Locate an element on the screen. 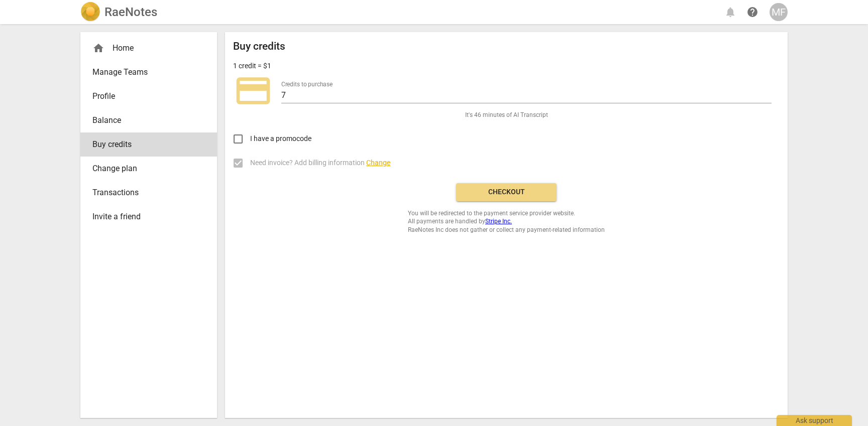 The width and height of the screenshot is (868, 426). div: Ask support is located at coordinates (814, 420).